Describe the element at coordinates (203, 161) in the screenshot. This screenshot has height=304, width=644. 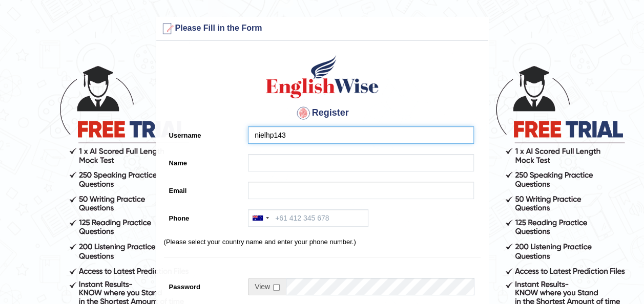
I see `label: Name` at that location.